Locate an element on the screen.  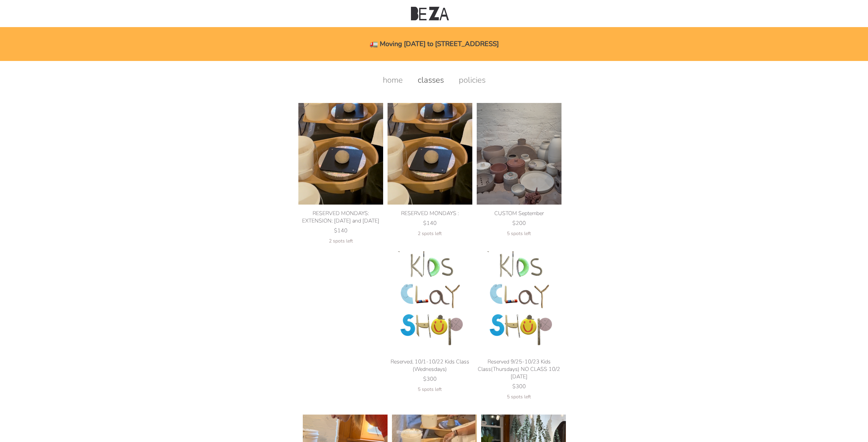
a: Reserved, 10/1-10/22 Kids Class (Wednesdays) product photo Reserved, 10/1-10/22 Kids Class (Wedne... is located at coordinates (430, 346).